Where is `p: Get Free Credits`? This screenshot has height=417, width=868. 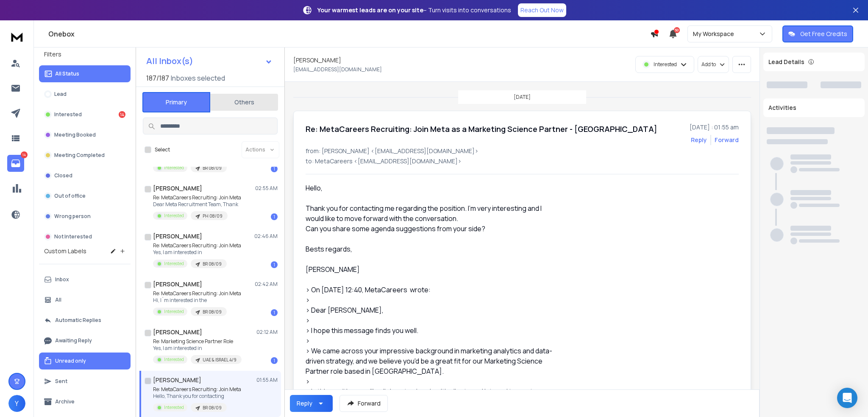
p: Get Free Credits is located at coordinates (823, 34).